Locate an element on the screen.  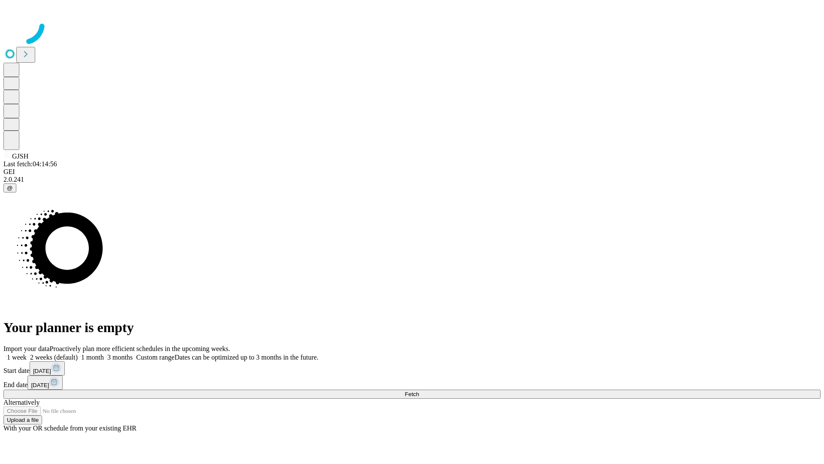
span: GJSH is located at coordinates (20, 156).